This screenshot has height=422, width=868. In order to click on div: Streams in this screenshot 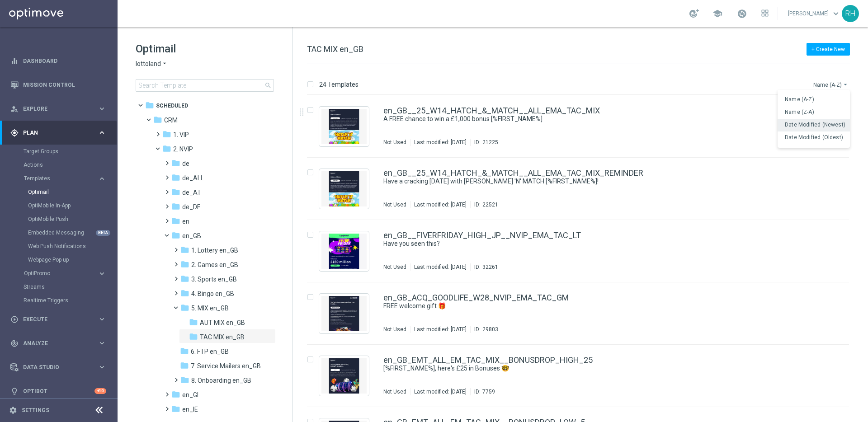, I will do `click(70, 287)`.